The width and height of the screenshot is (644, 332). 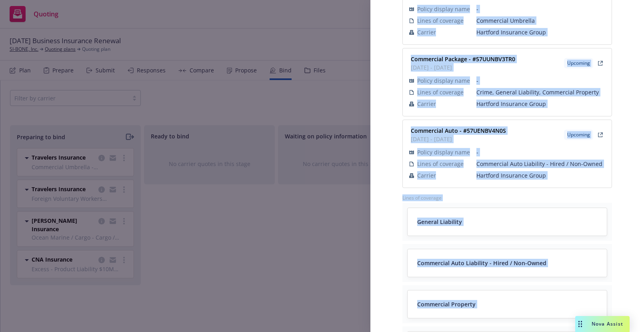 What do you see at coordinates (446, 304) in the screenshot?
I see `span: Commercial Property` at bounding box center [446, 304].